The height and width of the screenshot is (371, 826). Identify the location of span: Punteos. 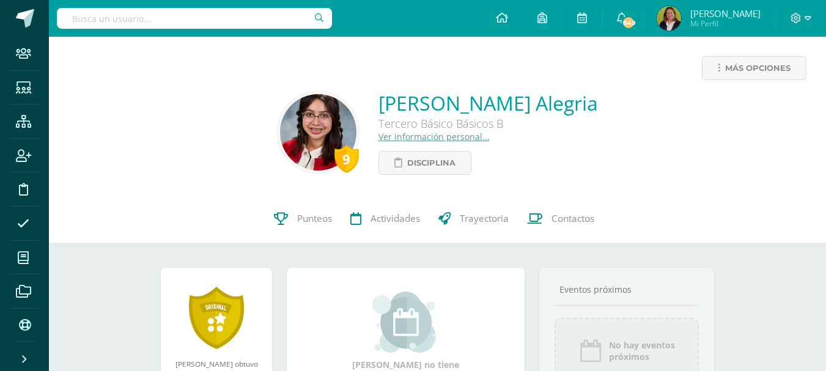
(314, 218).